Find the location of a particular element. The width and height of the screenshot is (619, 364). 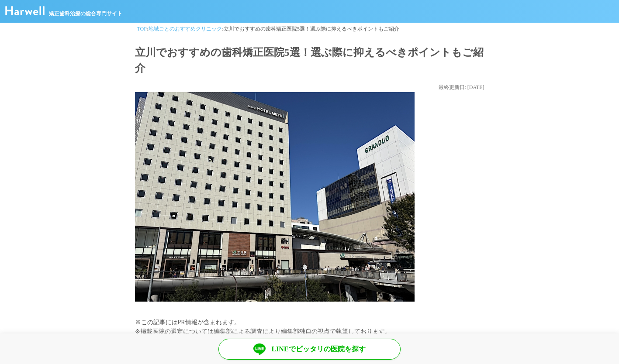

a: ハーウェル is located at coordinates (25, 12).